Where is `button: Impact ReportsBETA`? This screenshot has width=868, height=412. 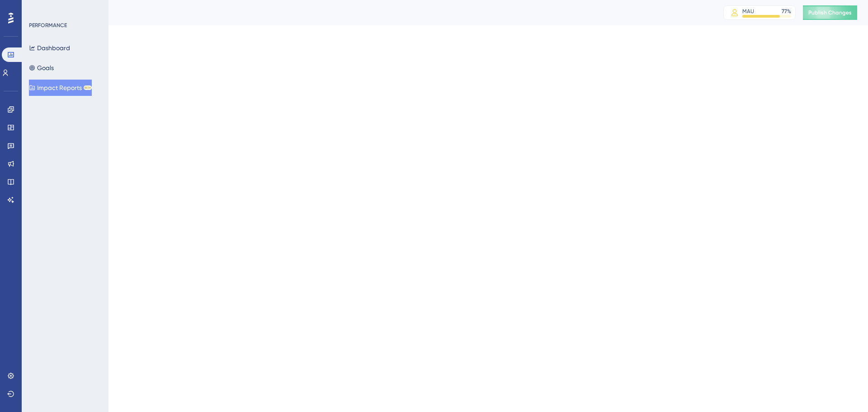
button: Impact ReportsBETA is located at coordinates (60, 87).